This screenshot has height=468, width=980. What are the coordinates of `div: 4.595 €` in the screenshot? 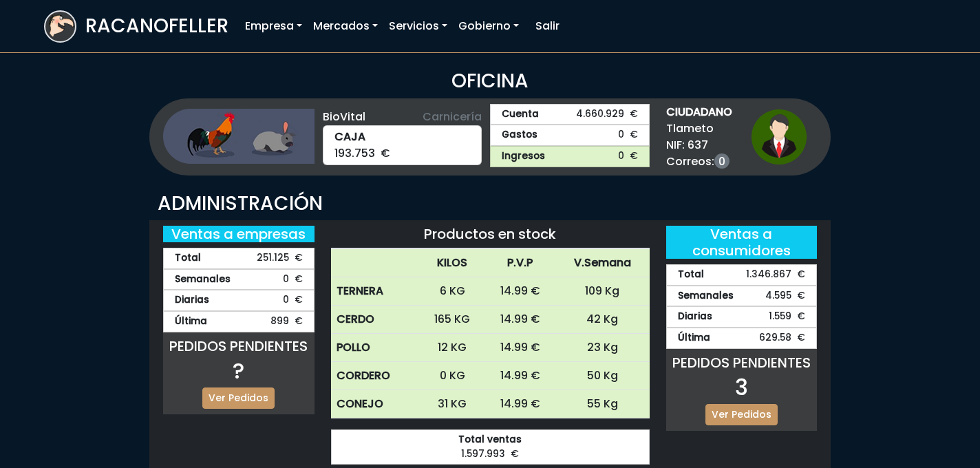 It's located at (742, 296).